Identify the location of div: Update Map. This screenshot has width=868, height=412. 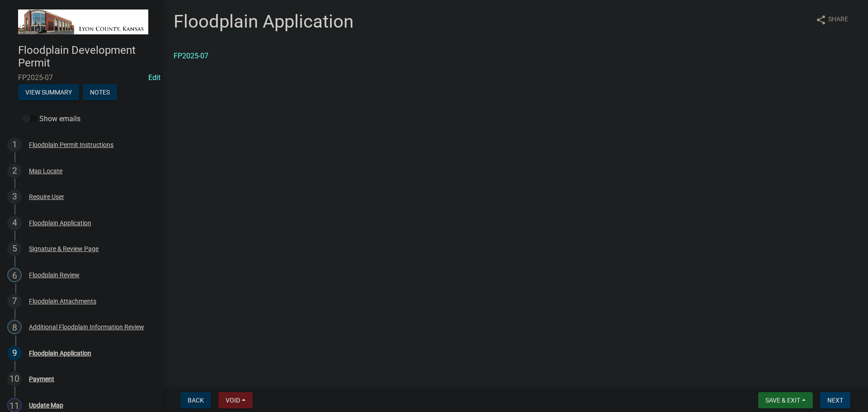
(46, 405).